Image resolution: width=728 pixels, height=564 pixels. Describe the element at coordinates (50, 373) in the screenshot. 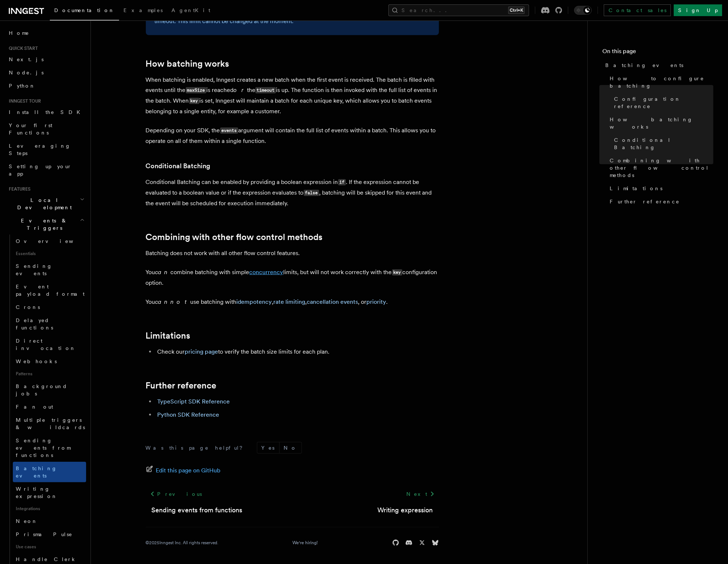

I see `span: Patterns` at that location.